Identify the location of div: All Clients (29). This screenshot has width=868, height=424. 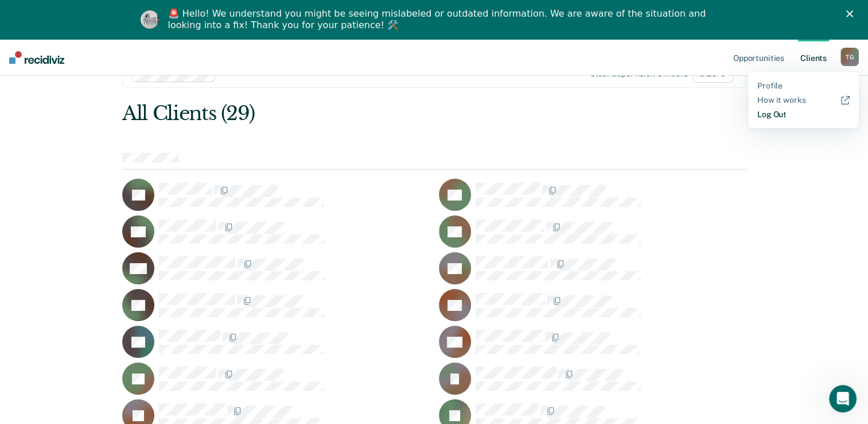
(371, 113).